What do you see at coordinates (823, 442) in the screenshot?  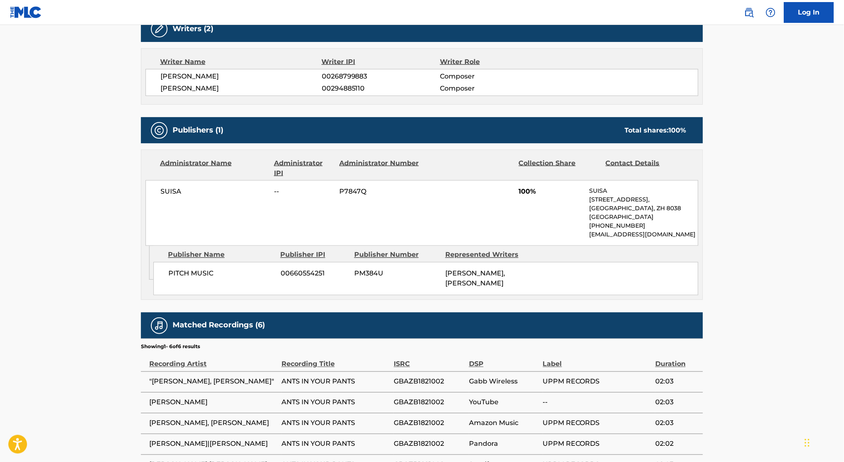 I see `div: Chat Widget` at bounding box center [823, 442].